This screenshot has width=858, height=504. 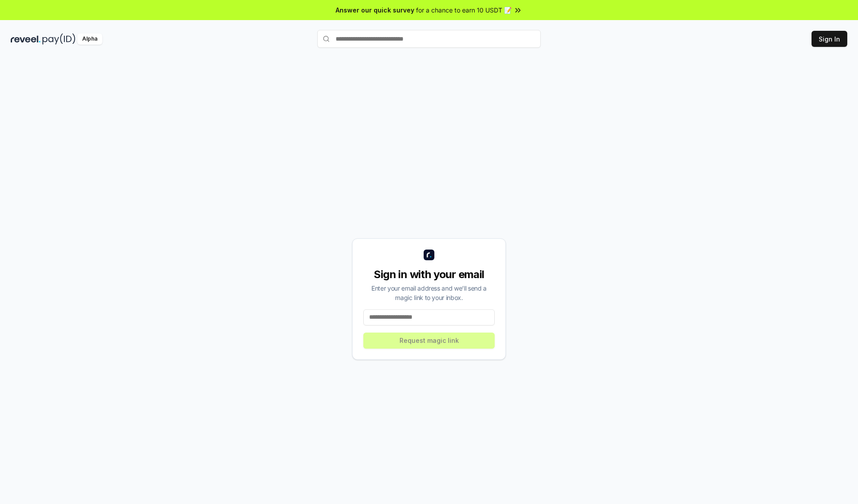 What do you see at coordinates (26, 39) in the screenshot?
I see `img: reveel_dark` at bounding box center [26, 39].